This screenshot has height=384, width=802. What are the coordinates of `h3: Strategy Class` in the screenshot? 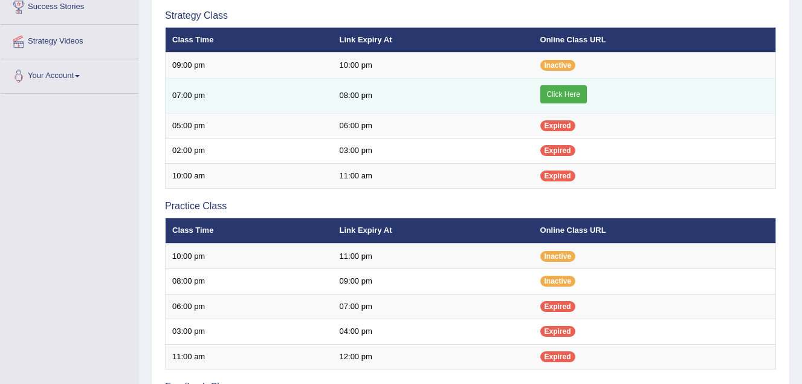 It's located at (470, 16).